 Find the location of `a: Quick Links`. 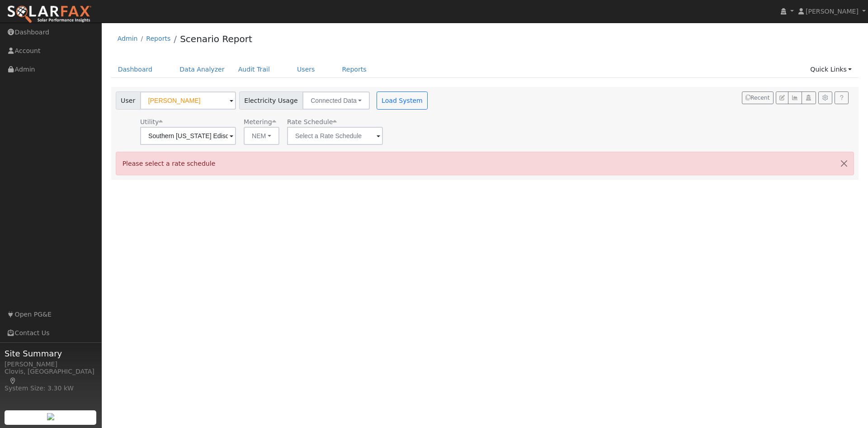

a: Quick Links is located at coordinates (831, 69).